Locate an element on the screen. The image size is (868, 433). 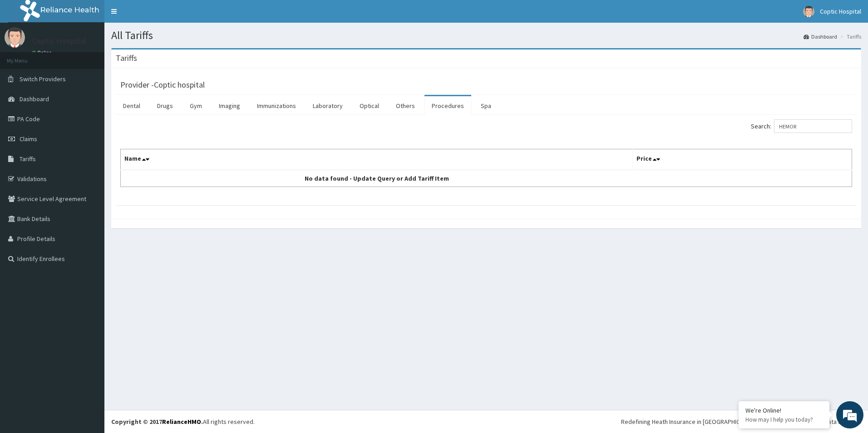
p: How may I help you today? is located at coordinates (784, 420).